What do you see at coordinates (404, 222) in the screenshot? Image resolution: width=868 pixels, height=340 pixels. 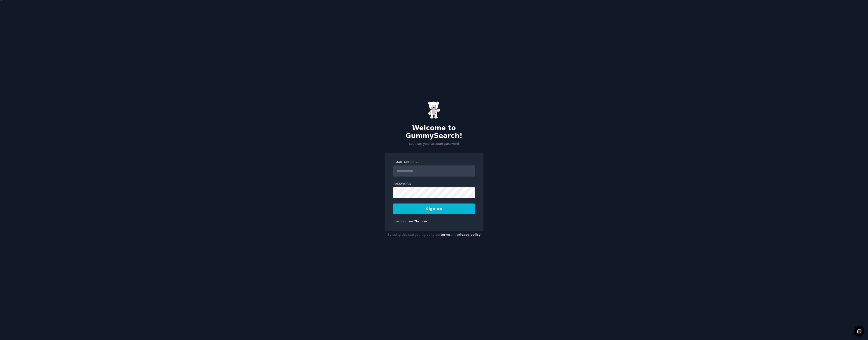 I see `span: Existing user?` at bounding box center [404, 222].